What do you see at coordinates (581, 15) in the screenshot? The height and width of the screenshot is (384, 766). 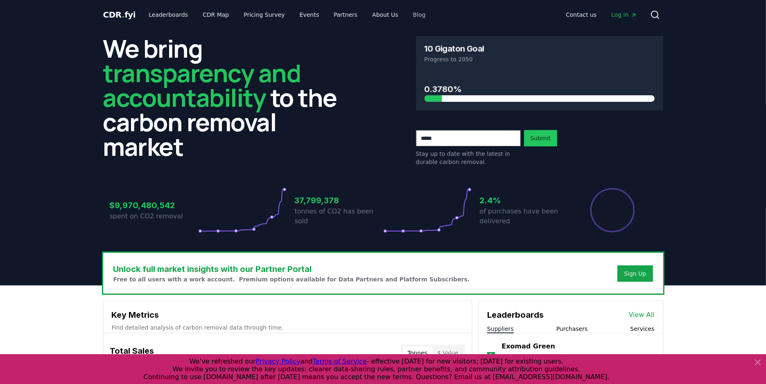 I see `a: Contact us` at bounding box center [581, 15].